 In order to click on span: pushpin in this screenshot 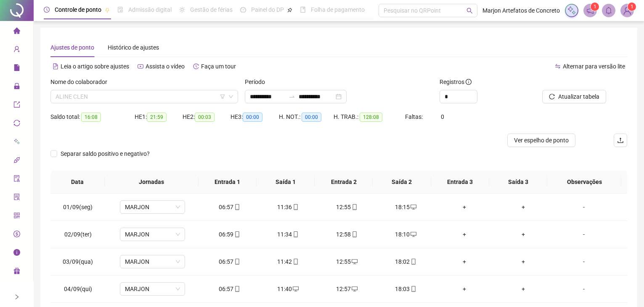, I will do `click(107, 10)`.